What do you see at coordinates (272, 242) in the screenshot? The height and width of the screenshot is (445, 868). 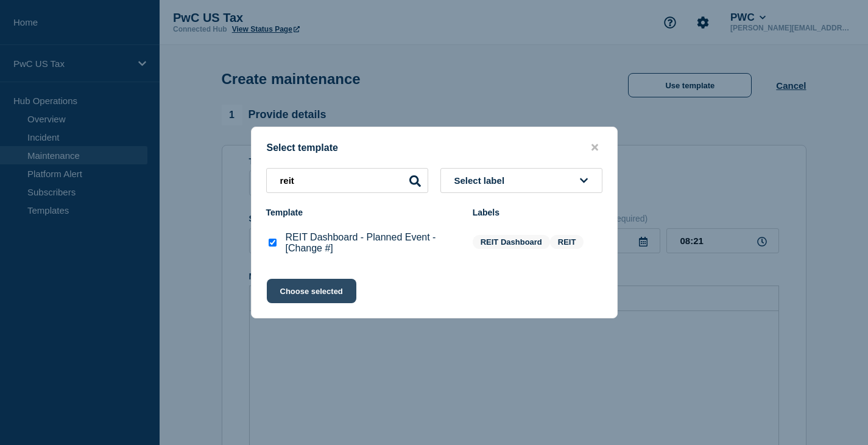 I see `input: REIT Dashboard - Planned Event - [Change #] checkbox` at bounding box center [272, 242].